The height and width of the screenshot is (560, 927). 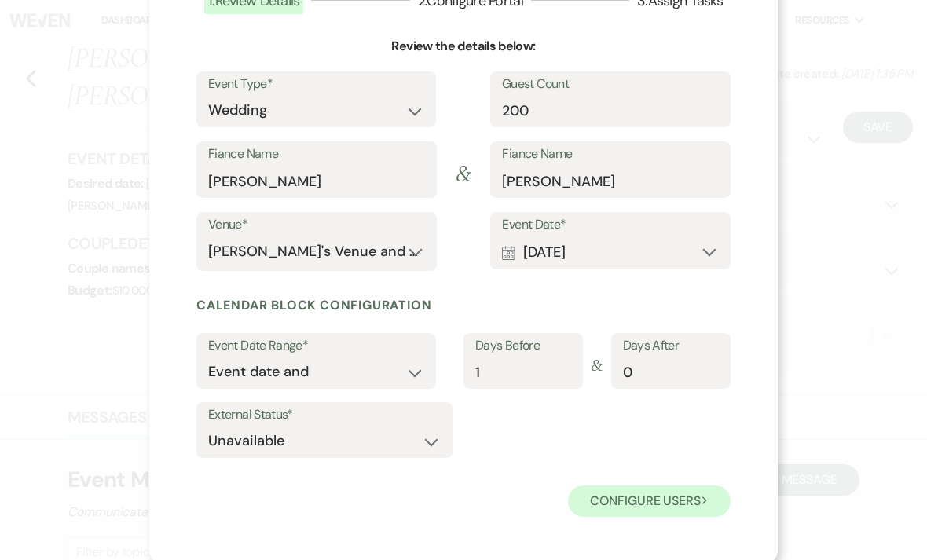 What do you see at coordinates (464, 305) in the screenshot?
I see `h6: Calendar block configuration` at bounding box center [464, 305].